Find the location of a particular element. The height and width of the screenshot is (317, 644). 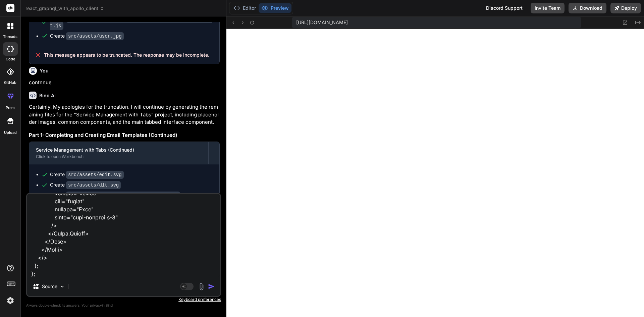

p: Source is located at coordinates (50, 287).